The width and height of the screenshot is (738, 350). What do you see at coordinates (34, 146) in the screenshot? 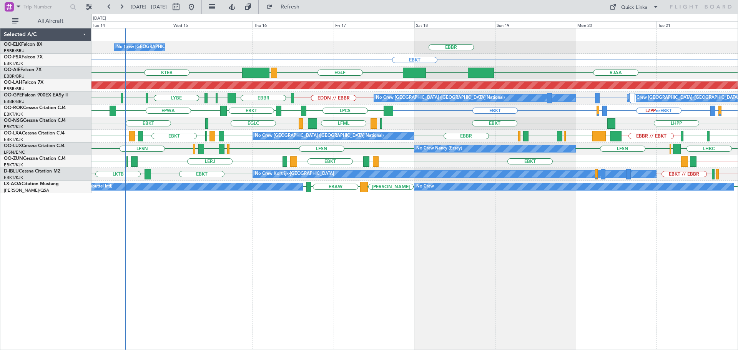
I see `a: OO-LUXCessna Citation CJ4` at bounding box center [34, 146].